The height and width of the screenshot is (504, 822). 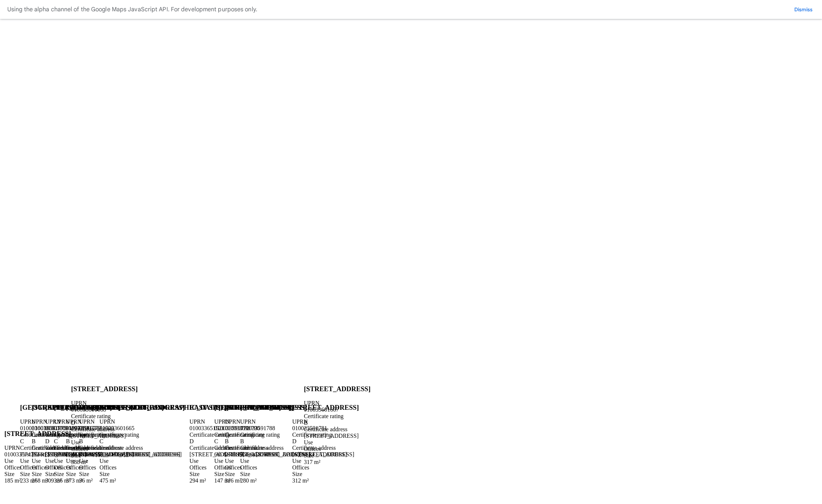 What do you see at coordinates (37, 480) in the screenshot?
I see `div: 185 m²` at bounding box center [37, 480].